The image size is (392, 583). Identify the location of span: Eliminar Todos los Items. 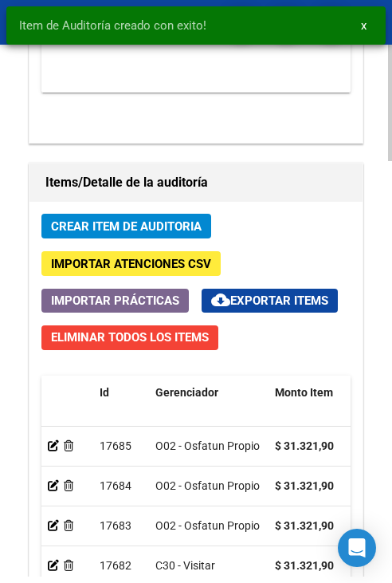
(130, 338).